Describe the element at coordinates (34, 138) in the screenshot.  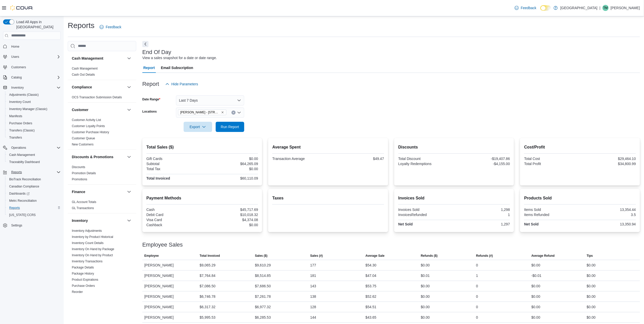
I see `button: Transfers` at that location.